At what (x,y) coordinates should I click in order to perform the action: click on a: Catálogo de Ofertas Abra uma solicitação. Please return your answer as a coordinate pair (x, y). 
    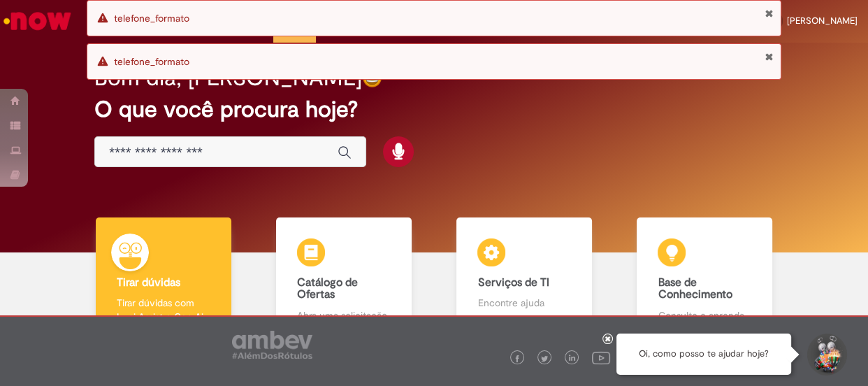
    Looking at the image, I should click on (344, 278).